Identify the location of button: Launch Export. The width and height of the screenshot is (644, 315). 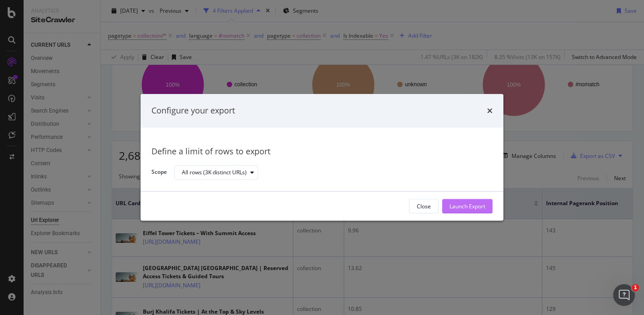
(467, 207).